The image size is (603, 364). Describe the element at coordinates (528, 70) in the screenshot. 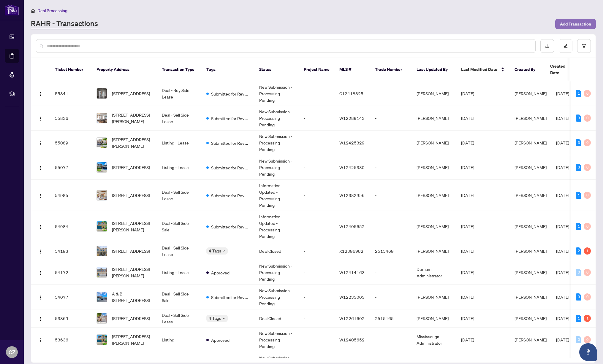

I see `th: Created By` at that location.